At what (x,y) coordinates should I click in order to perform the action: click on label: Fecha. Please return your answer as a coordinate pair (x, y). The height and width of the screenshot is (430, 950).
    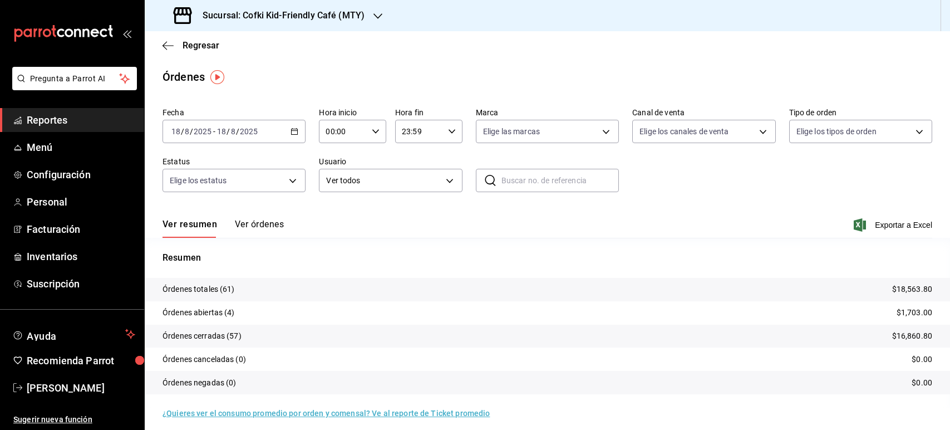
    Looking at the image, I should click on (234, 112).